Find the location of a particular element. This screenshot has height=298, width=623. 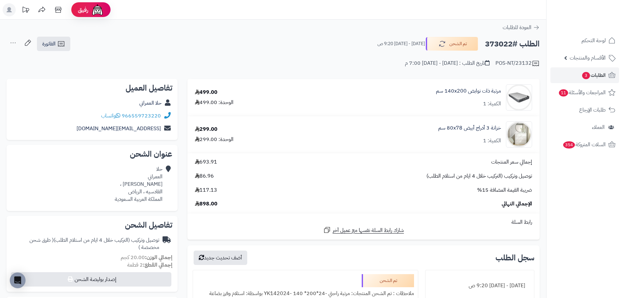

a: الطلبات3 is located at coordinates (585, 75).